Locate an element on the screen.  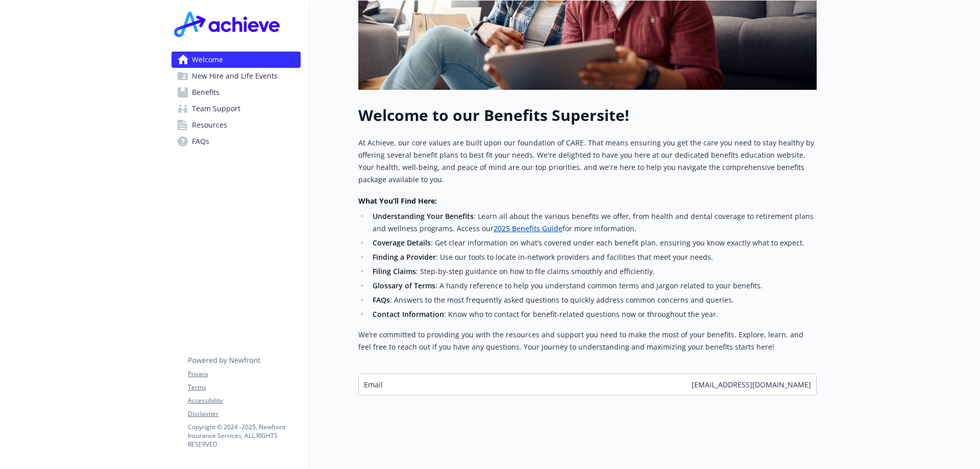
a: Disclaimer is located at coordinates (244, 414).